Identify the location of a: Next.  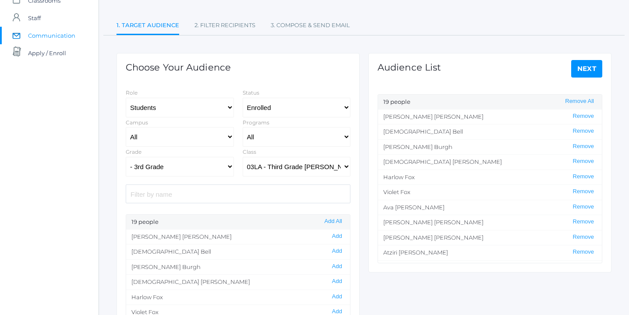
(587, 69).